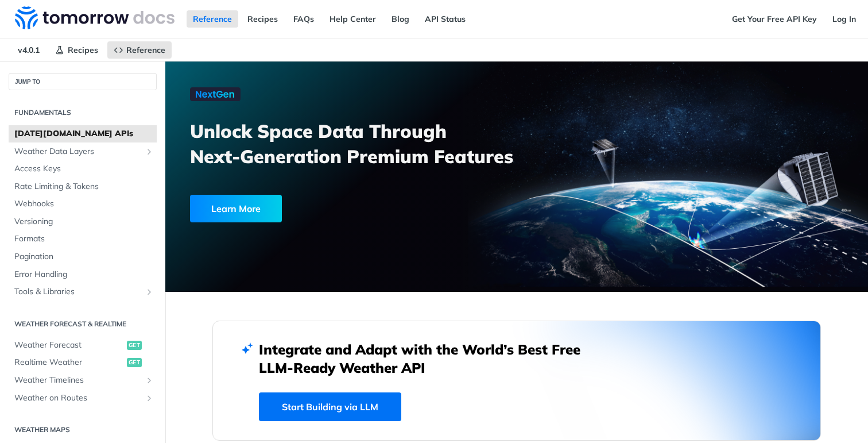  I want to click on img: Tomorrow.io Weather API Docs, so click(95, 18).